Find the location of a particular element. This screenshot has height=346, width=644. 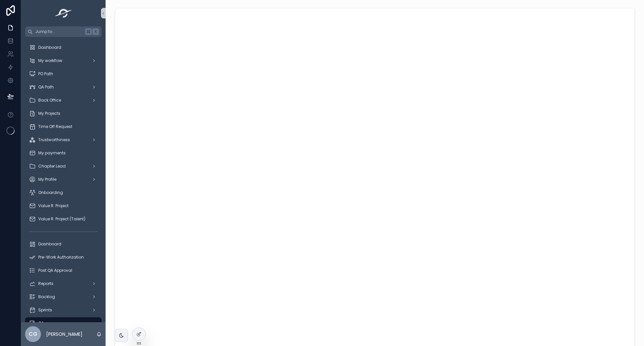

button: Jump to...K is located at coordinates (63, 32).